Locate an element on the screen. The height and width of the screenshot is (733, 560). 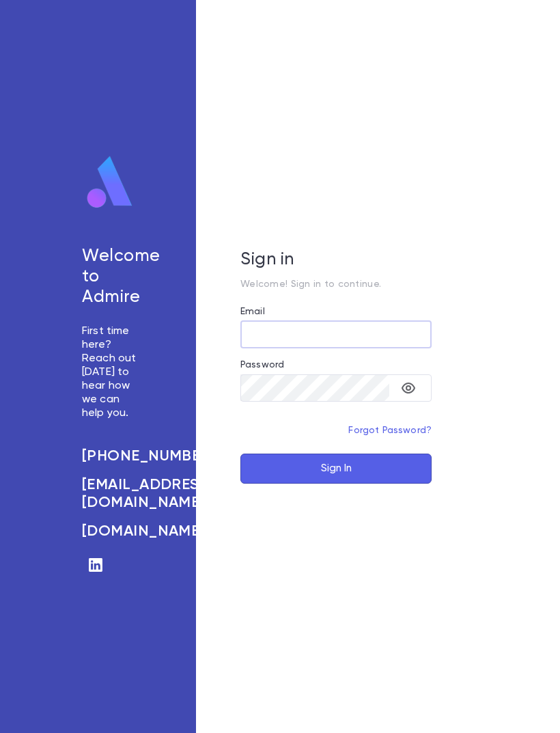
label: Password is located at coordinates (262, 365).